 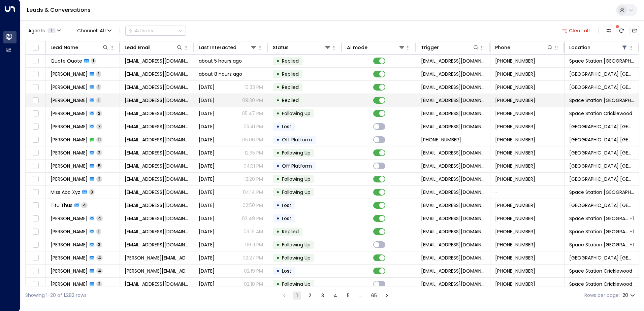 I want to click on span: 11, so click(x=100, y=139).